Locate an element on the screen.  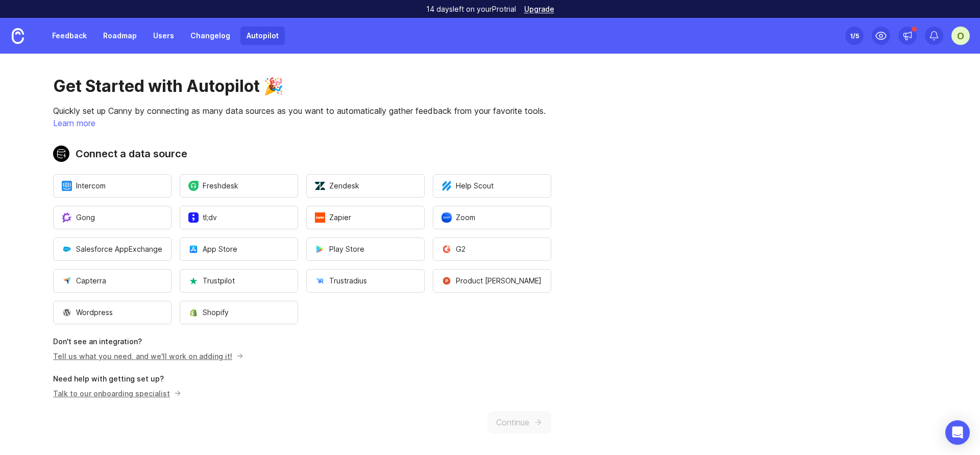
div: 1 /5 is located at coordinates (854, 35).